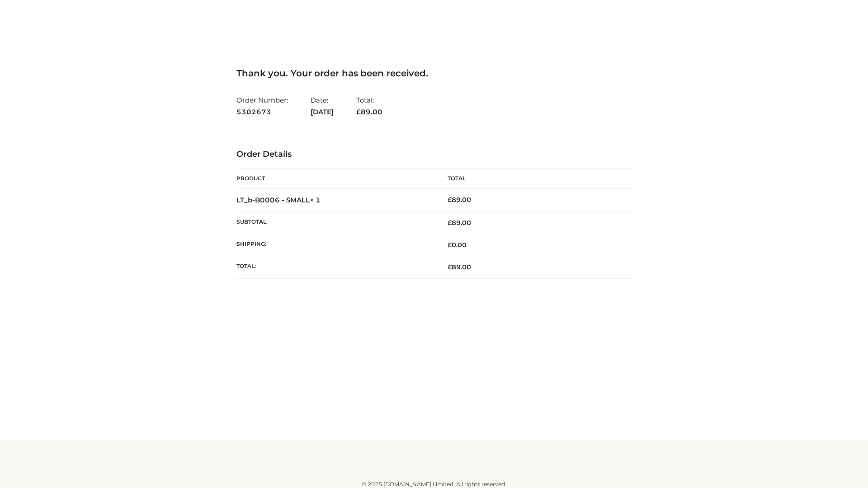  Describe the element at coordinates (279, 200) in the screenshot. I see `strong: LT_b-B0006 - SMALL` at that location.